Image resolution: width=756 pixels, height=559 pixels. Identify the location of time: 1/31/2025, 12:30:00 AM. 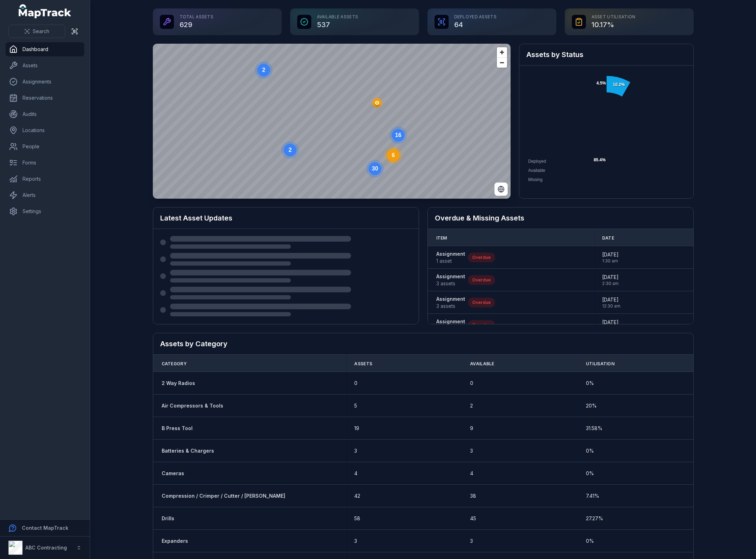
(611, 303).